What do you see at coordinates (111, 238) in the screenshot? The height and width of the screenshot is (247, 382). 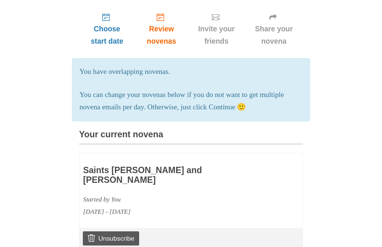 I see `a: Unsubscribe` at bounding box center [111, 238].